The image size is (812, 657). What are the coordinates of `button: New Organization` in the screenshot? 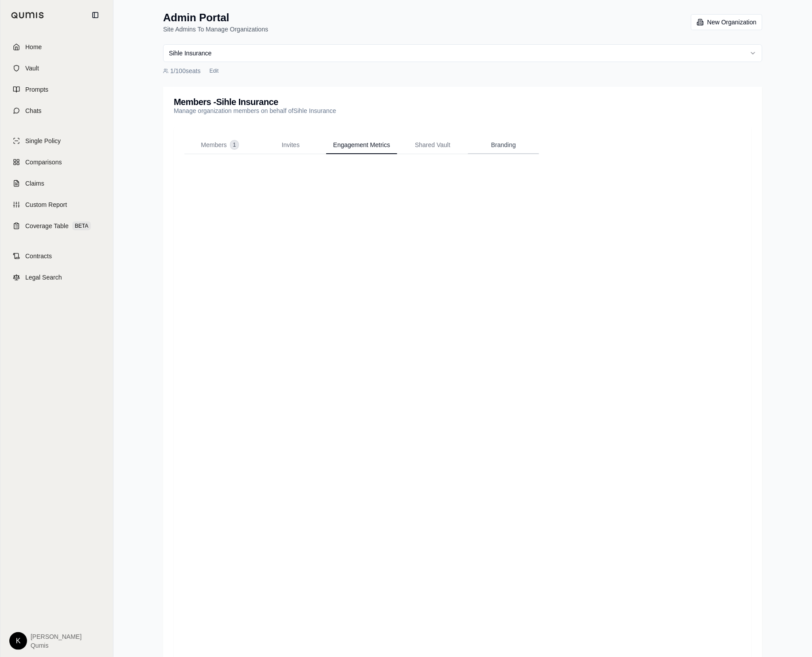 It's located at (726, 22).